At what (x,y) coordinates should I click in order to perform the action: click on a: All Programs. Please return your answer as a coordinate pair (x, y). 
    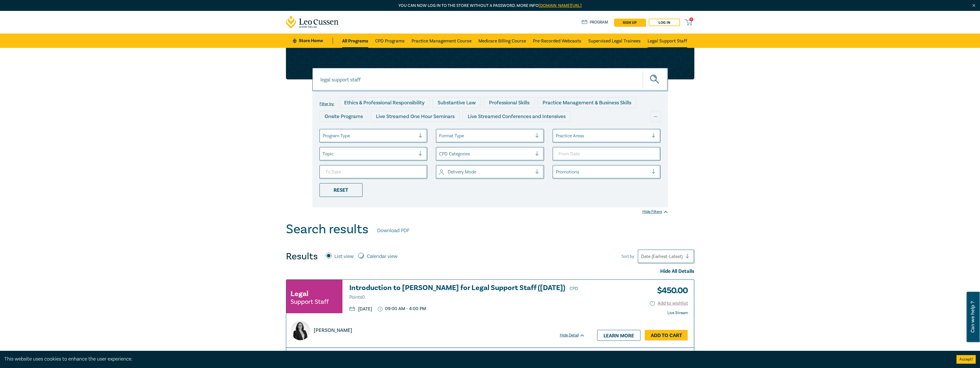
    Looking at the image, I should click on (356, 40).